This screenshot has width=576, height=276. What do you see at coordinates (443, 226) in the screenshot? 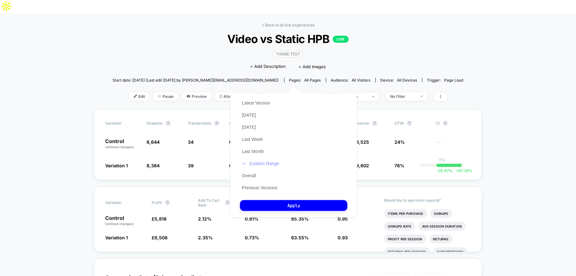
I see `li: Avg Session Duration` at bounding box center [443, 226].